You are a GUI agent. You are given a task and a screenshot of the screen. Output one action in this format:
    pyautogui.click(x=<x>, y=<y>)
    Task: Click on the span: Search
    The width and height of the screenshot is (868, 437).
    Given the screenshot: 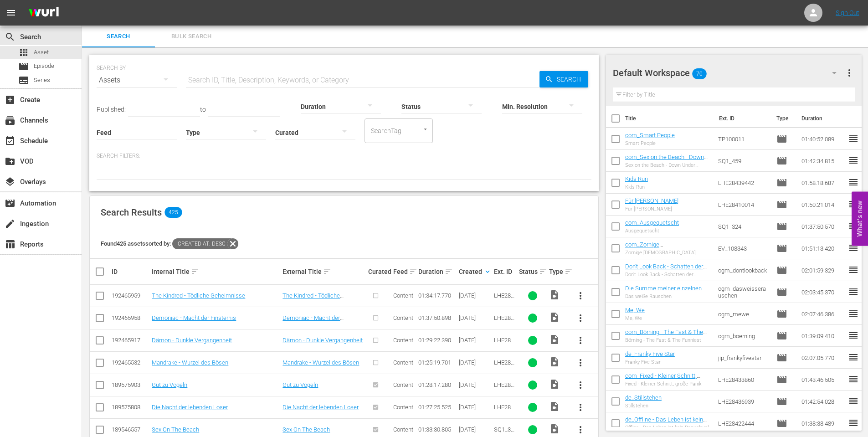 What is the action you would take?
    pyautogui.click(x=570, y=79)
    